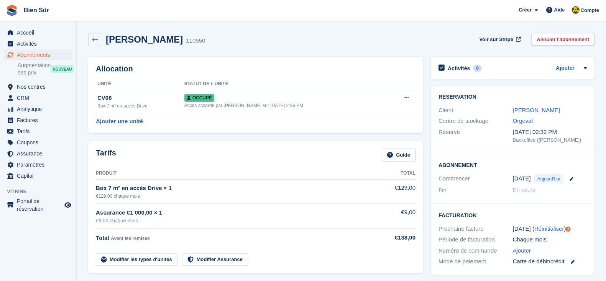 This screenshot has width=606, height=281. What do you see at coordinates (40, 98) in the screenshot?
I see `span: CRM` at bounding box center [40, 98].